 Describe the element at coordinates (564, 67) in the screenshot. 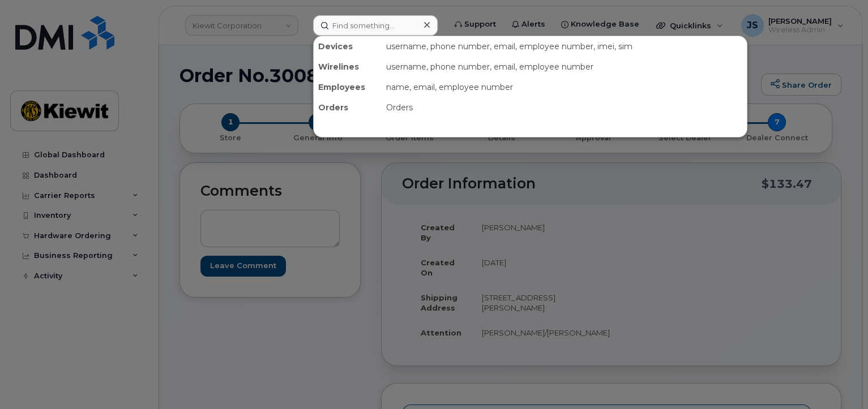

I see `div: username, phone number, email, employee number` at that location.